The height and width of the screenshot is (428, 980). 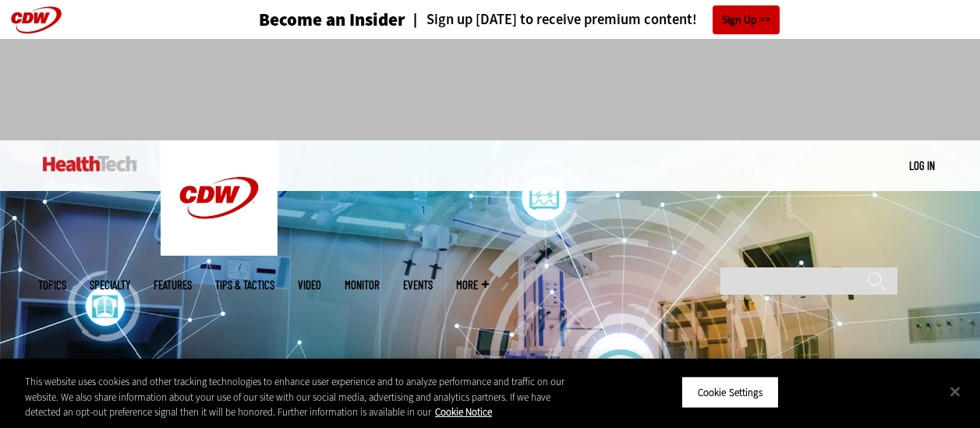 What do you see at coordinates (746, 20) in the screenshot?
I see `a: Sign Up` at bounding box center [746, 20].